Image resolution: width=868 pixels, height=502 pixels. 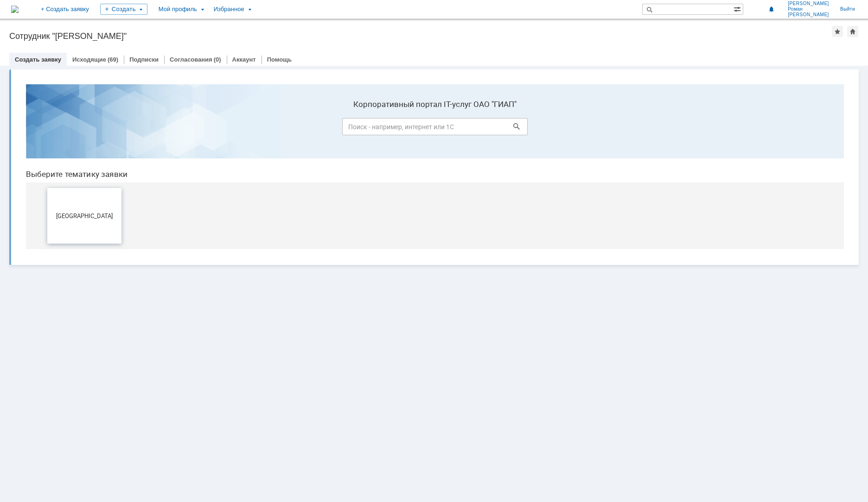 I want to click on div: Добавить в избранное, so click(x=837, y=31).